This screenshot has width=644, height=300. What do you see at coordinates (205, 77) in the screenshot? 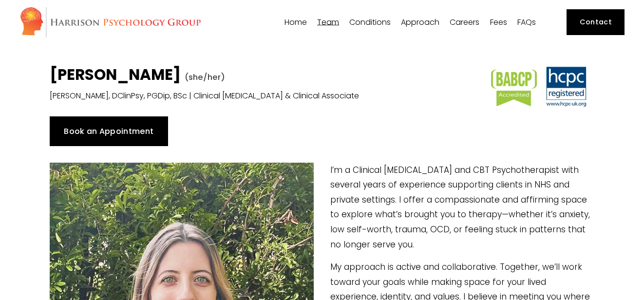
I see `span: (she/her)` at bounding box center [205, 77].